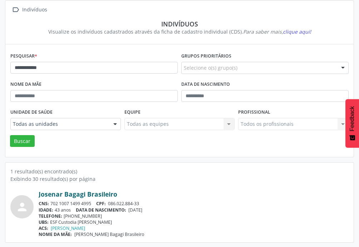  I want to click on label: Nome da mãe, so click(26, 84).